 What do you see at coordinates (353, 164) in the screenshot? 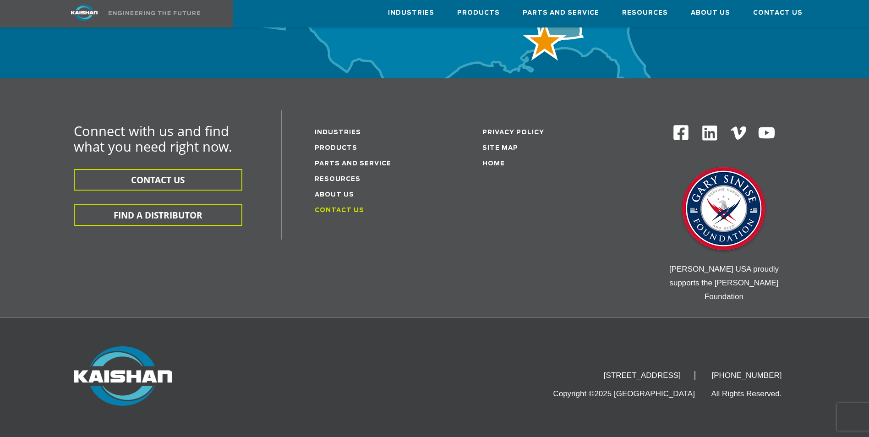
I see `a: Parts and service` at bounding box center [353, 164].